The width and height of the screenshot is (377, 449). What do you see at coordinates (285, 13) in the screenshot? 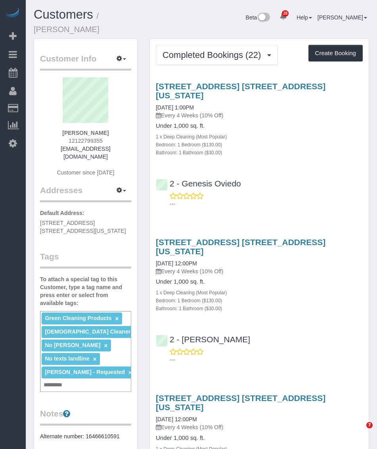
I see `span: 28` at bounding box center [285, 13].